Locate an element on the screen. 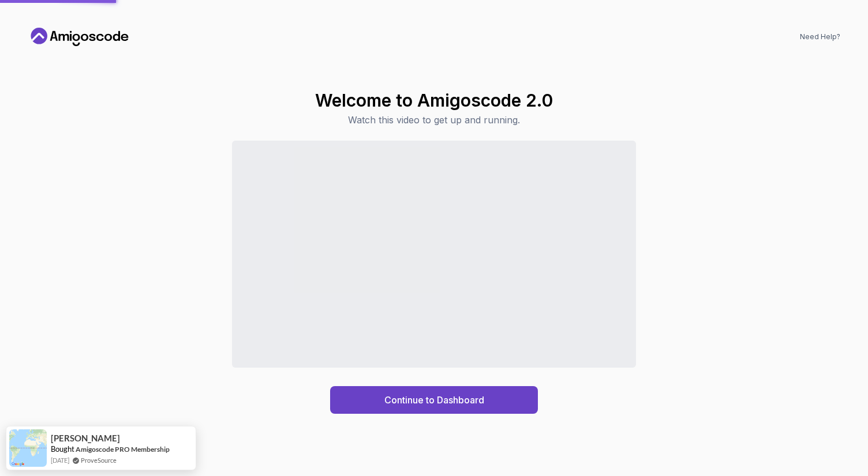  div: Continue to Dashboard is located at coordinates (434, 400).